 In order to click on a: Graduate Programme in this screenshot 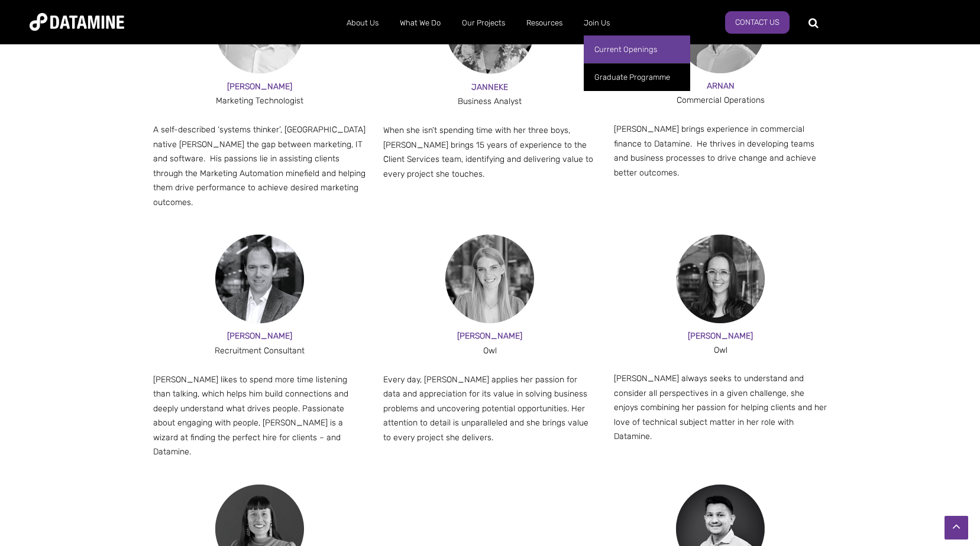, I will do `click(637, 77)`.